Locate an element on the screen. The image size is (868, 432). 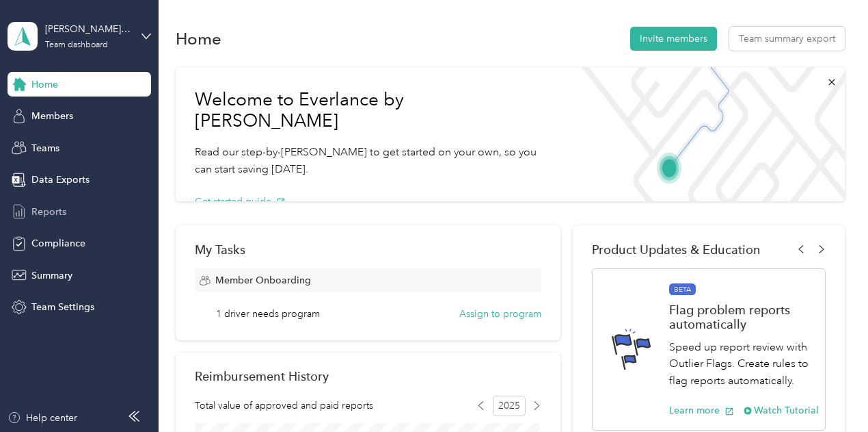
button: Help center is located at coordinates (42, 417).